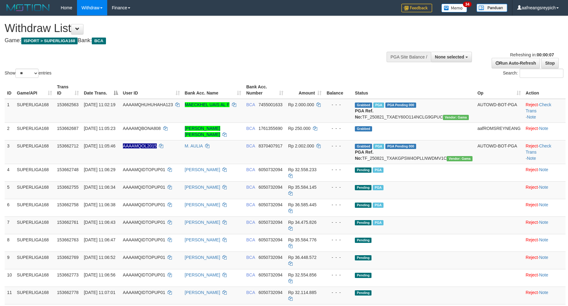 Image resolution: width=568 pixels, height=306 pixels. I want to click on span: 153662773, so click(68, 275).